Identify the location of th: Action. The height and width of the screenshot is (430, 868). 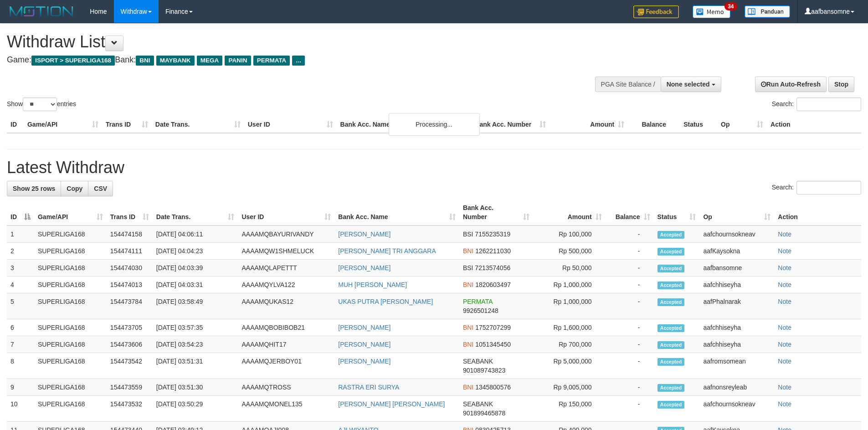
(814, 124).